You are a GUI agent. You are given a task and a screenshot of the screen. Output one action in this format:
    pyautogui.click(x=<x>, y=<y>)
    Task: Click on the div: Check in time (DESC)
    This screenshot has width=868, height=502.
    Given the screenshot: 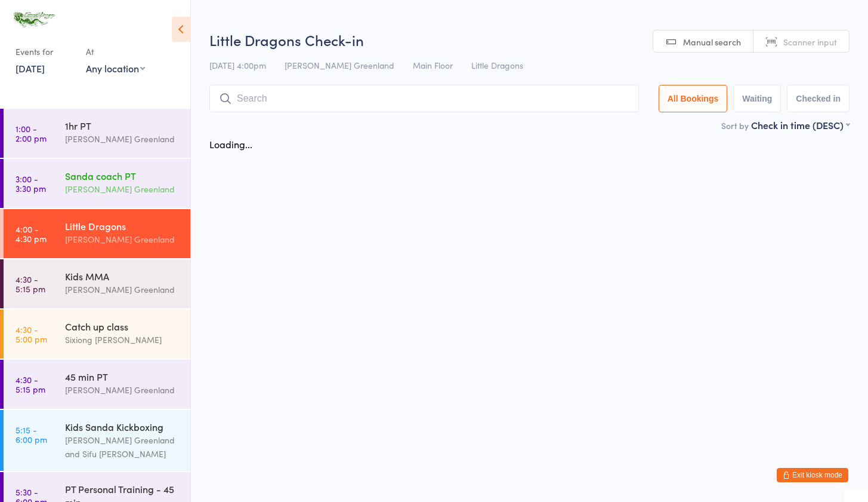 What is the action you would take?
    pyautogui.click(x=801, y=124)
    